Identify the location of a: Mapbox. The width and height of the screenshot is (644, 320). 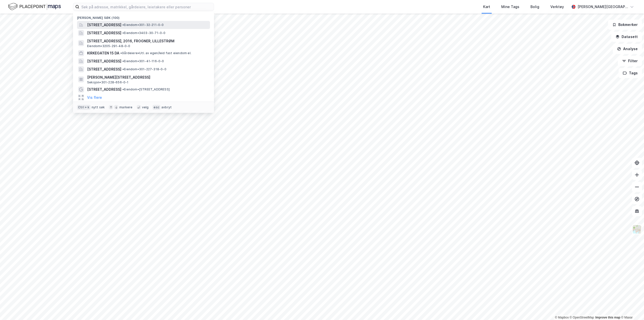
(561, 317).